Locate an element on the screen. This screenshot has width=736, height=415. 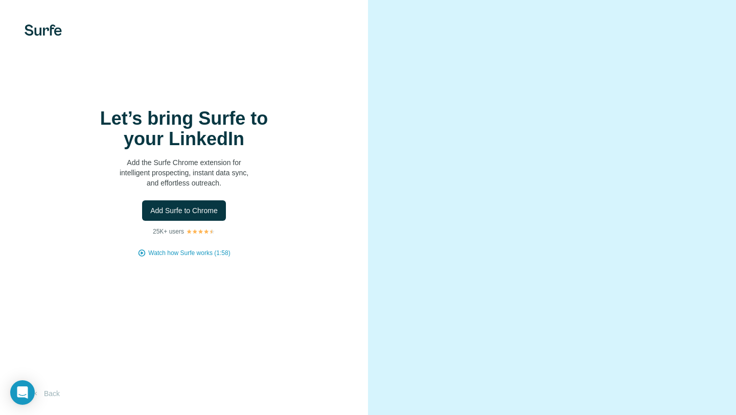
button: Add Surfe to Chrome is located at coordinates (184, 211).